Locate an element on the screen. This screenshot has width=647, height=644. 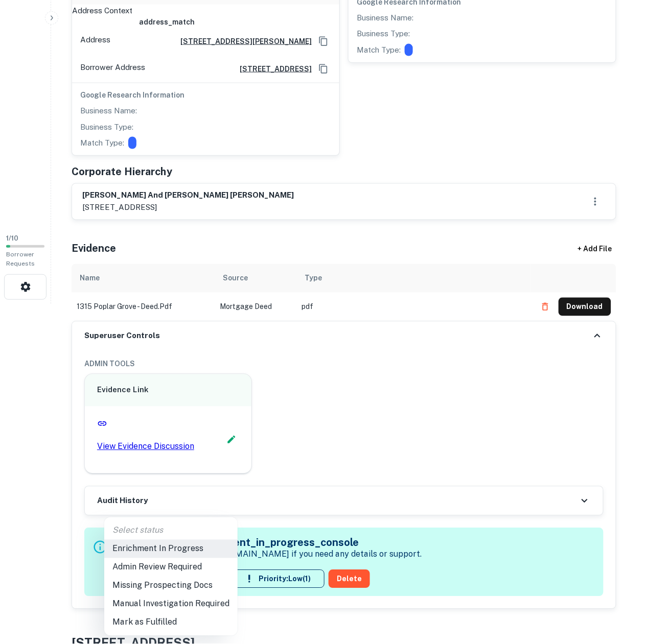
li: Admin Review Required is located at coordinates (171, 568).